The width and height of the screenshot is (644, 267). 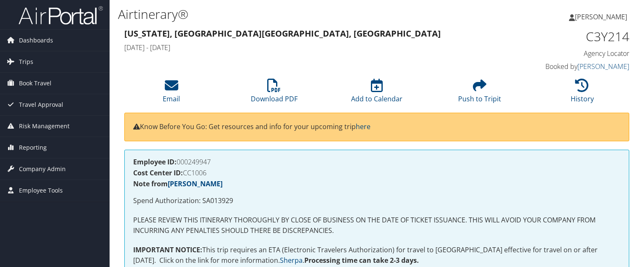 I want to click on p: Spend Authorization: SA013929, so click(x=377, y=201).